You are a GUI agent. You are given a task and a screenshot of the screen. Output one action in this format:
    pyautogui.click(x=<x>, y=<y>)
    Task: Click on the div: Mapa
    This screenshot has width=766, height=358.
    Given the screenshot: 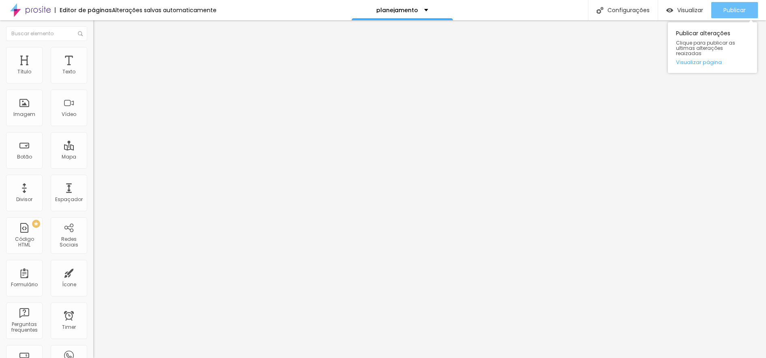 What is the action you would take?
    pyautogui.click(x=69, y=157)
    